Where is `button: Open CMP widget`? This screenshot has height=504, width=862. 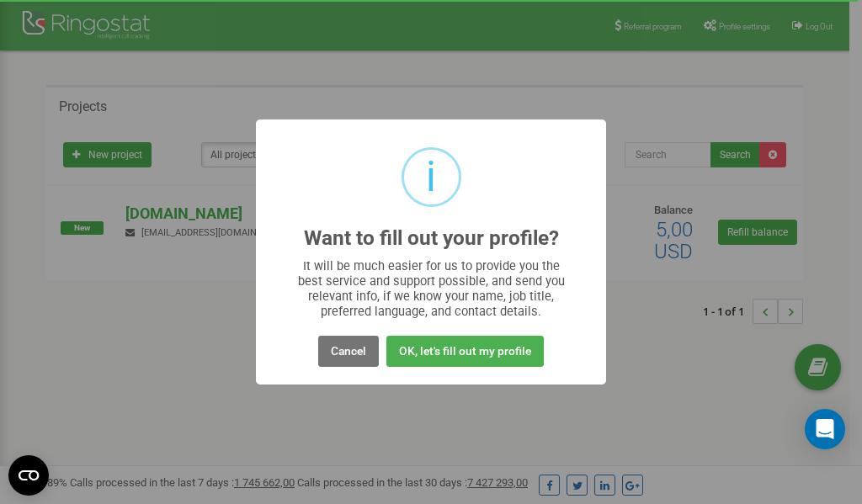
button: Open CMP widget is located at coordinates (29, 475).